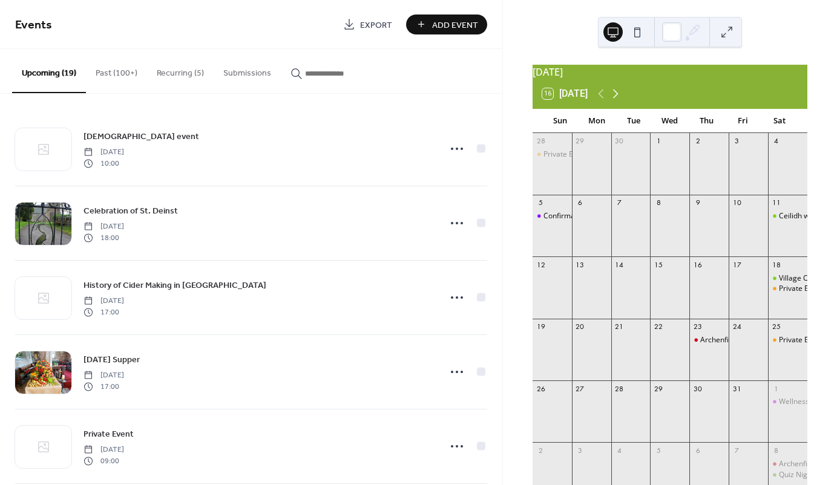  I want to click on div: 23, so click(697, 327).